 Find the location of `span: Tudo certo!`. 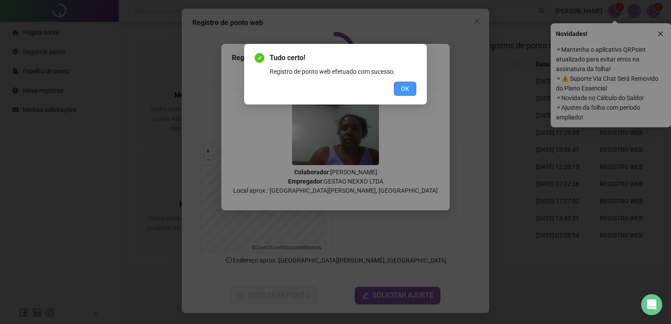

span: Tudo certo! is located at coordinates (343, 58).